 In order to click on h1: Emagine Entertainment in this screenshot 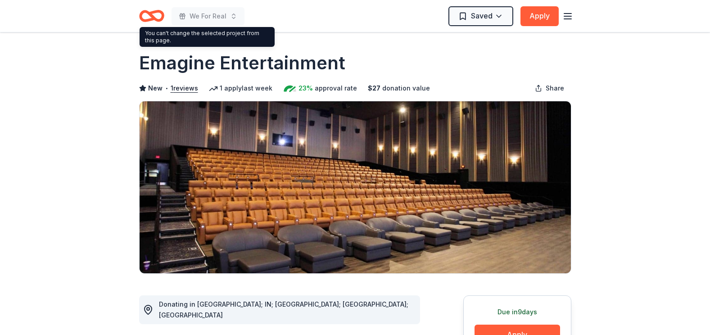, I will do `click(242, 63)`.